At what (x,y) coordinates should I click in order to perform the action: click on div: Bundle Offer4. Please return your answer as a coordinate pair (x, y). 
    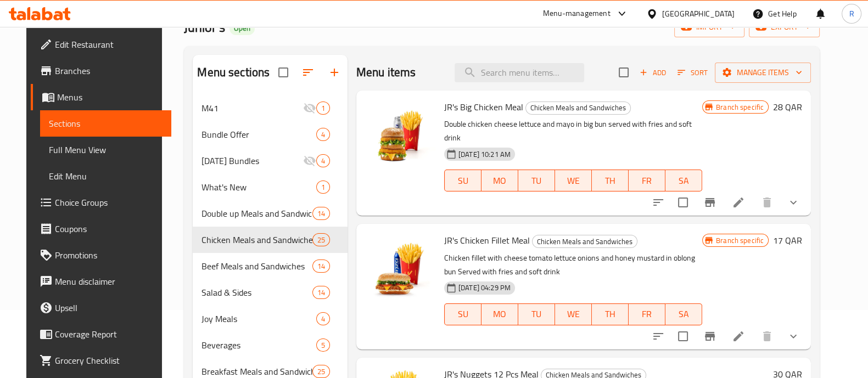
    Looking at the image, I should click on (270, 135).